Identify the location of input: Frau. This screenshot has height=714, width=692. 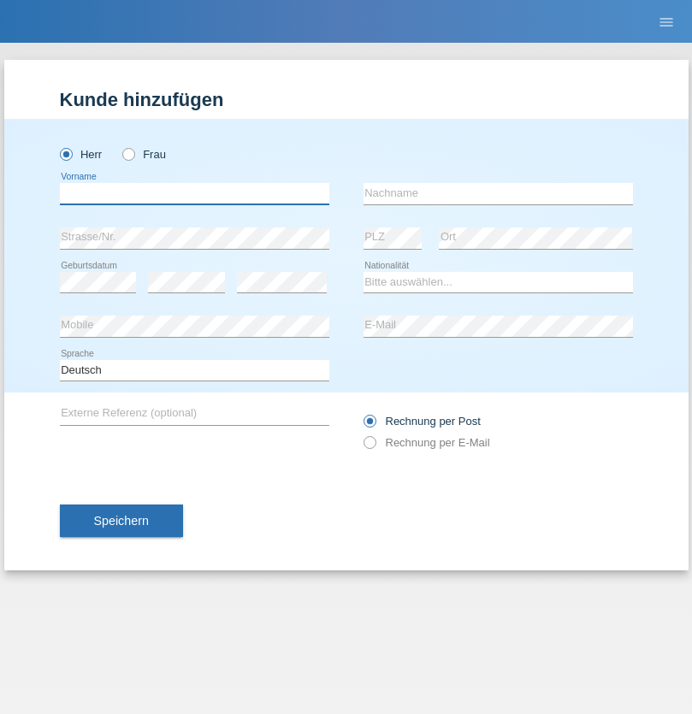
(127, 153).